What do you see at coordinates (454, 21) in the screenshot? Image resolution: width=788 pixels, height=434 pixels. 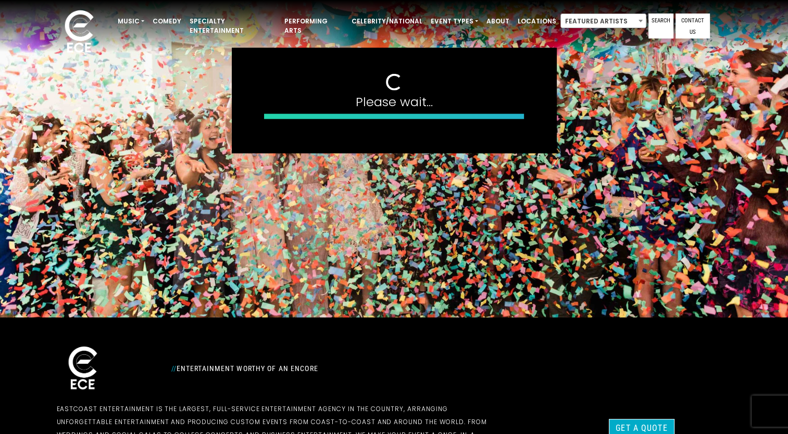 I see `a: Event Types` at bounding box center [454, 21].